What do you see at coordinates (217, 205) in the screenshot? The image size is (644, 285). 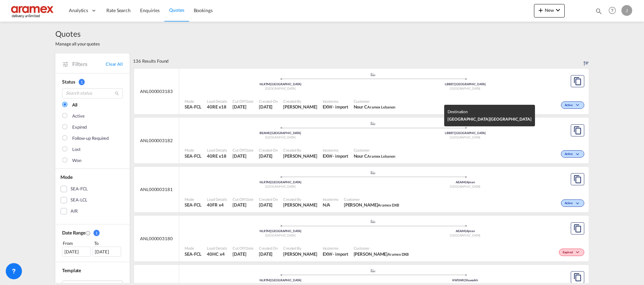 I see `span: 40FR x 4` at bounding box center [217, 205].